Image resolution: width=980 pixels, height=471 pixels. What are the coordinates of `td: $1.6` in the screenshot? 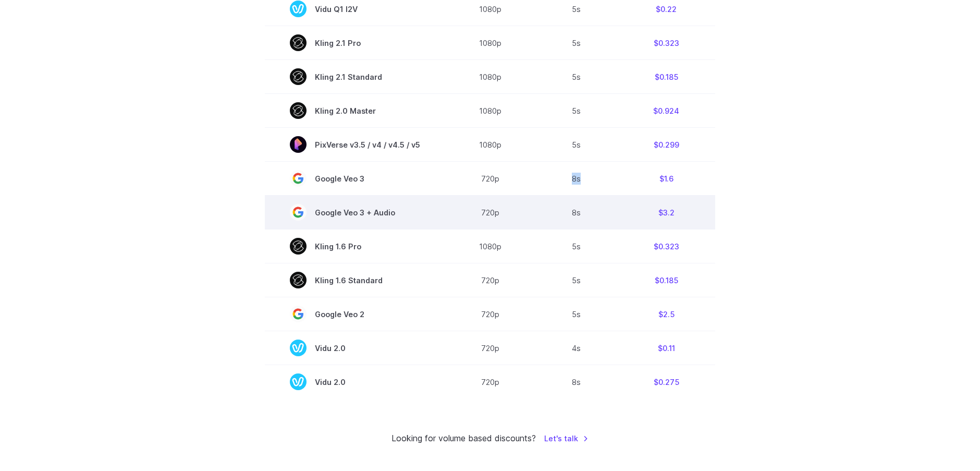 It's located at (666, 178).